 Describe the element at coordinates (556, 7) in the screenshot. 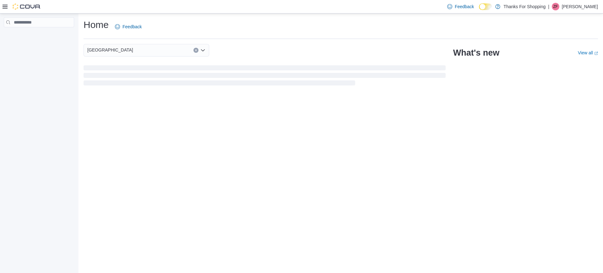

I see `span: ZF` at that location.